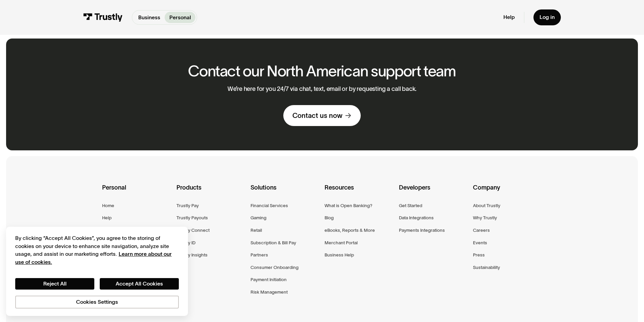  What do you see at coordinates (482, 230) in the screenshot?
I see `div: Careers` at bounding box center [482, 230].